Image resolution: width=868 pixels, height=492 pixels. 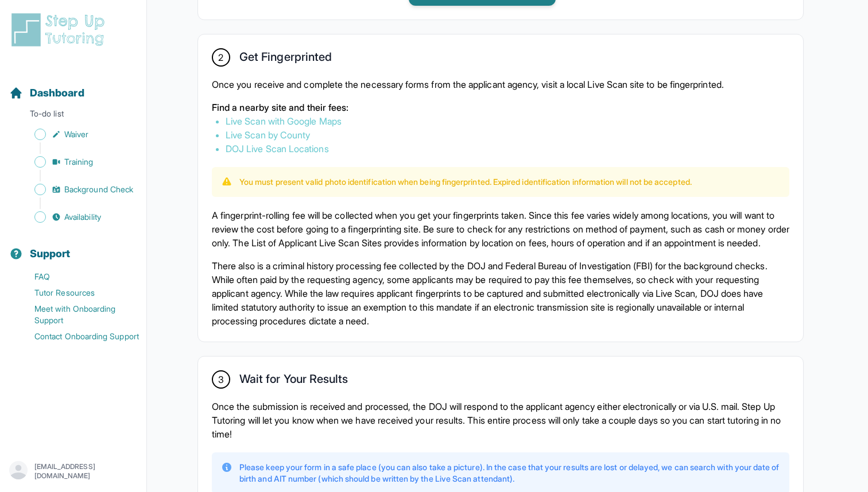 What do you see at coordinates (221, 380) in the screenshot?
I see `span: 3` at bounding box center [221, 380].